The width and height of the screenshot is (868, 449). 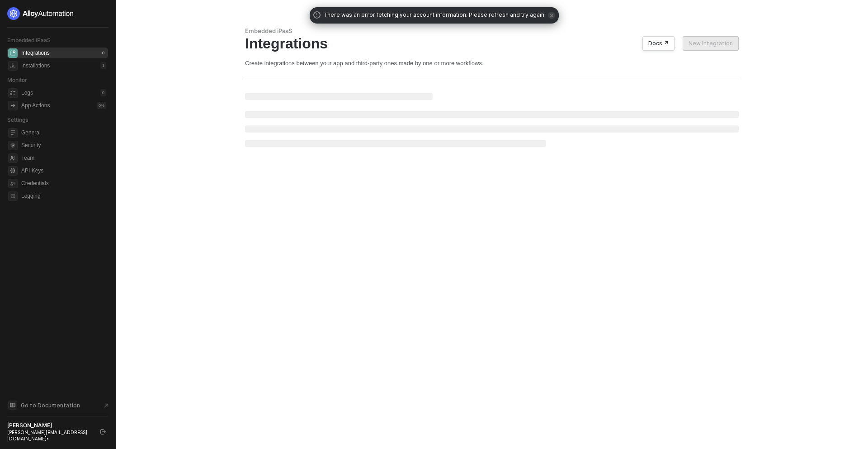 I want to click on span: Credentials, so click(x=64, y=183).